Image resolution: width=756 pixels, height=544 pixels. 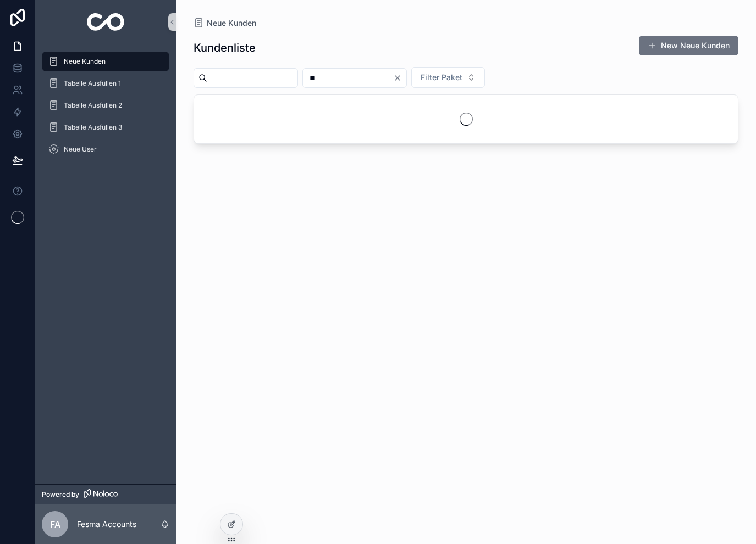 I want to click on span: Powered by, so click(x=60, y=495).